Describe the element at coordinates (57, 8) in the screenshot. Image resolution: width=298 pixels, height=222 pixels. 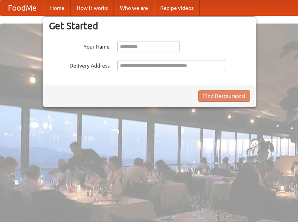
I see `a: Home` at that location.